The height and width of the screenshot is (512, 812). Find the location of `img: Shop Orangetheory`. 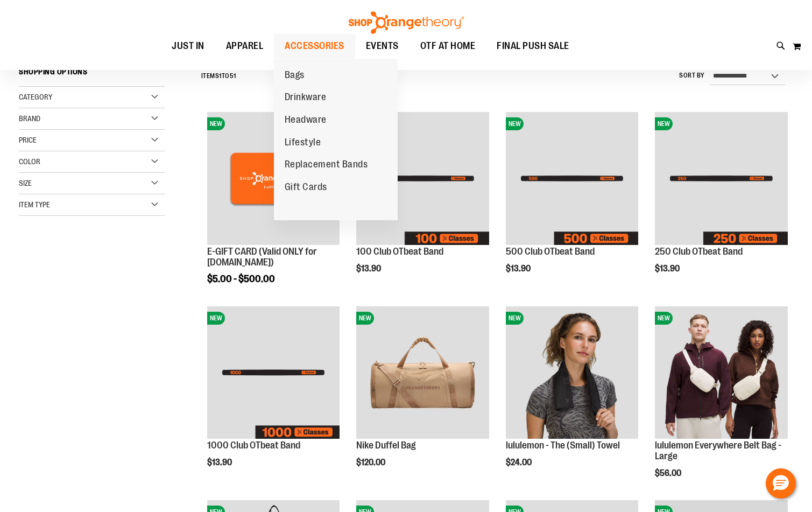

img: Shop Orangetheory is located at coordinates (406, 23).